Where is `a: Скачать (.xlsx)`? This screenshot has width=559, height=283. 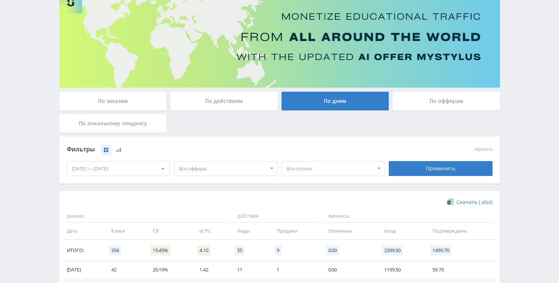 a: Скачать (.xlsx) is located at coordinates (469, 202).